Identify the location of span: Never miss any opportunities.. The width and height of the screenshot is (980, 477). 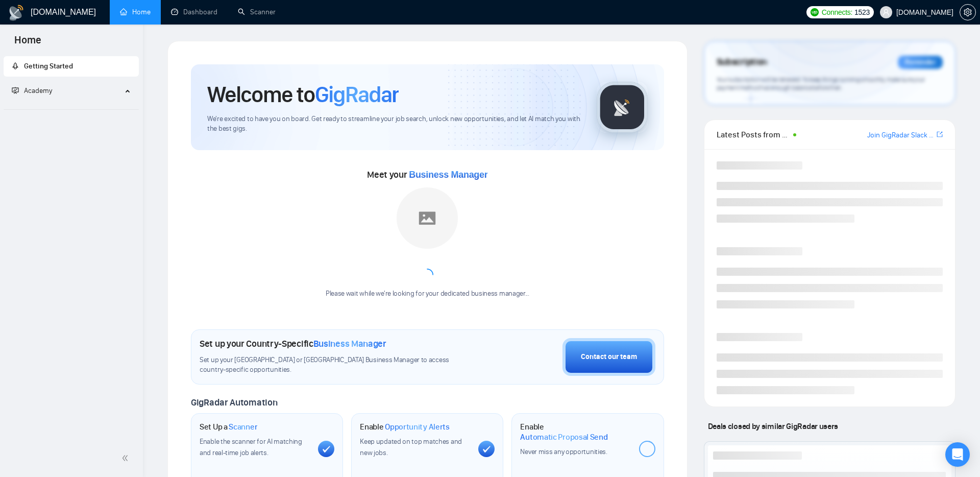
(564, 452).